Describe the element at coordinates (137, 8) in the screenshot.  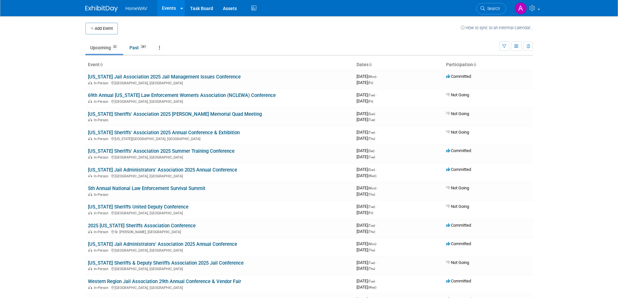
I see `span: HomeWAV` at that location.